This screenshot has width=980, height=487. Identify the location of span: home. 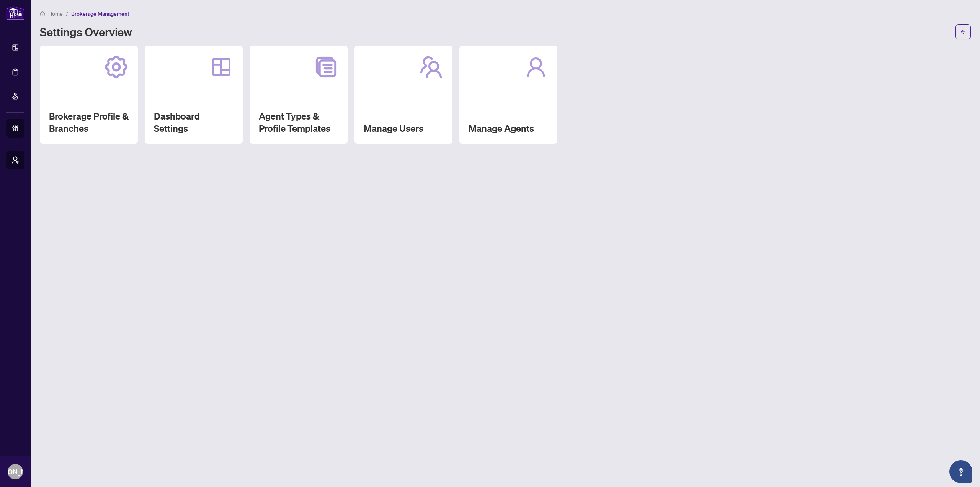
(42, 14).